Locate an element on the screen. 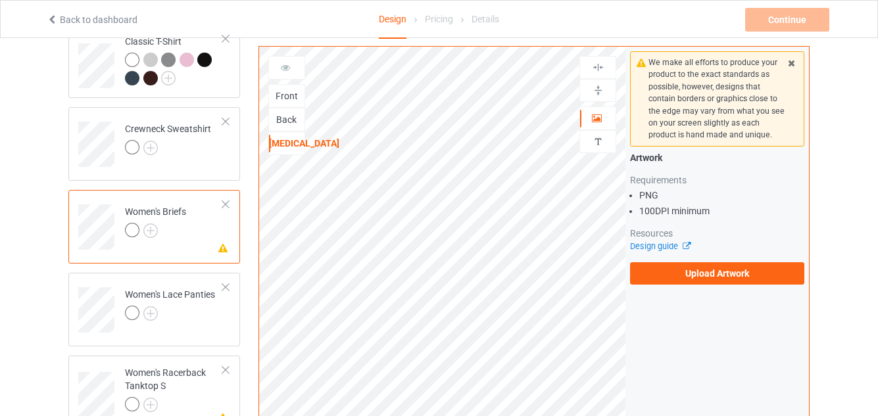  li: PNG is located at coordinates (722, 195).